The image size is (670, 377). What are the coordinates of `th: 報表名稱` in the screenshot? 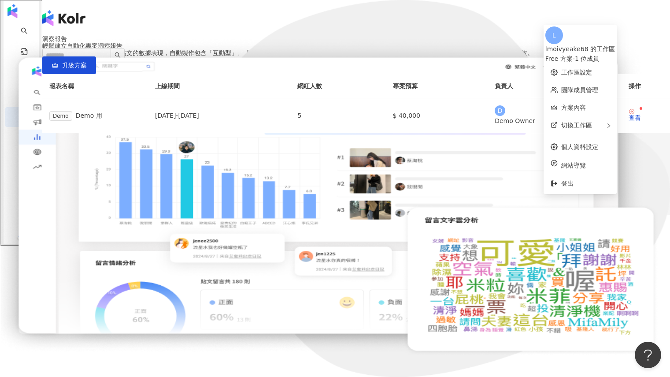 It's located at (95, 86).